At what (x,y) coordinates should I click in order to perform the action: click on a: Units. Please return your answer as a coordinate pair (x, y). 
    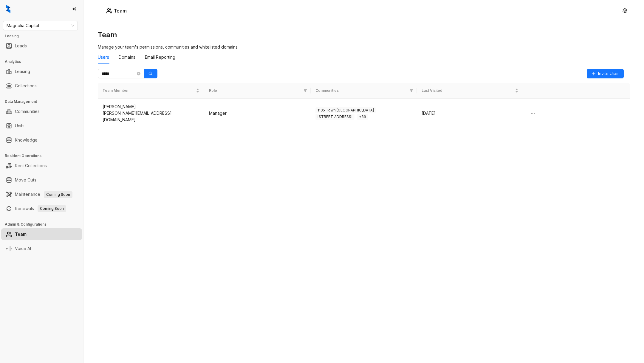
    Looking at the image, I should click on (19, 126).